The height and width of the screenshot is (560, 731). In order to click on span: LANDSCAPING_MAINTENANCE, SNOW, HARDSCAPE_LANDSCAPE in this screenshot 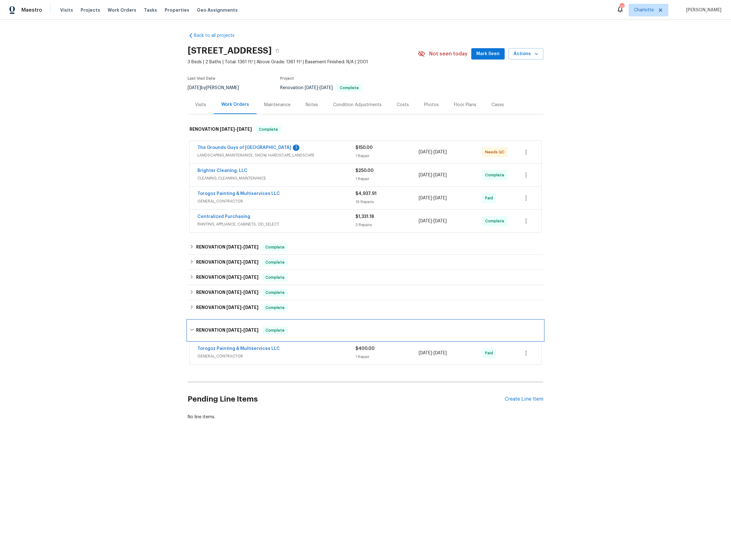, I will do `click(276, 155)`.